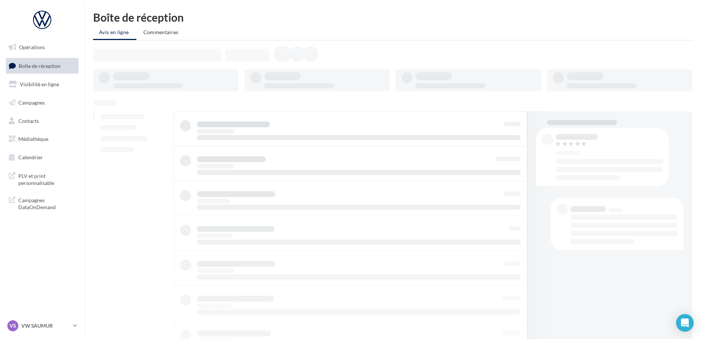  I want to click on a: Campagnes DataOnDemand, so click(42, 203).